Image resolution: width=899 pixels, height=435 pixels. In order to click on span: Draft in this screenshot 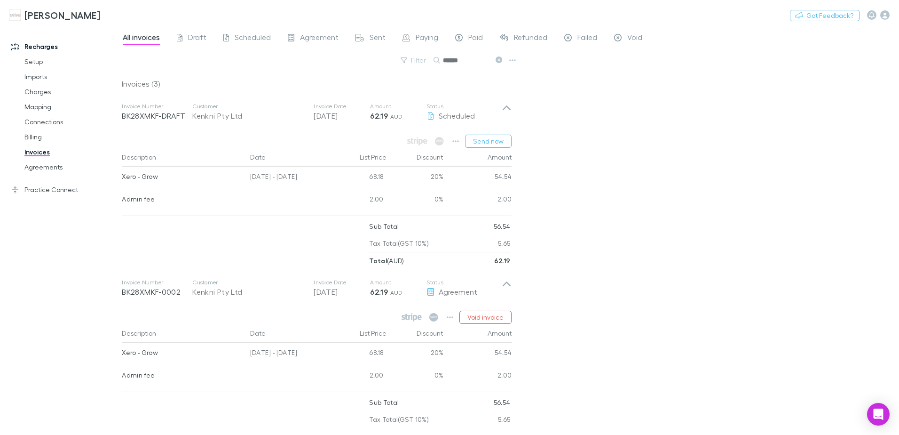, I will do `click(197, 39)`.